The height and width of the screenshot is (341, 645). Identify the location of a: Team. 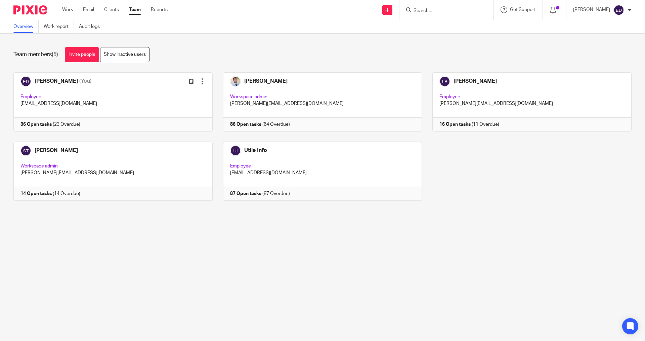
(135, 10).